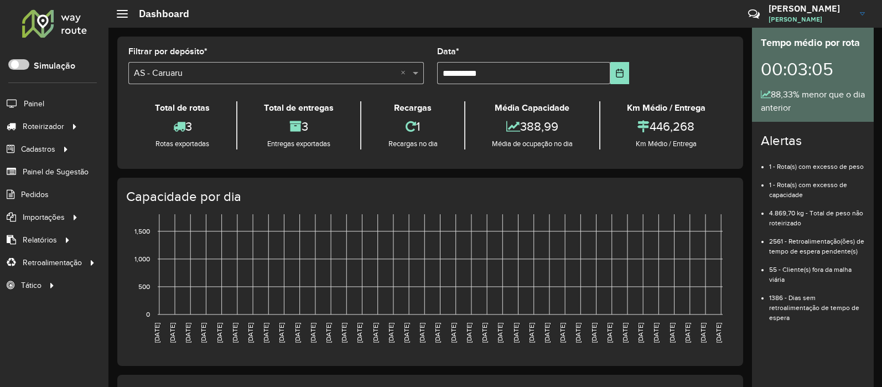 This screenshot has width=882, height=387. Describe the element at coordinates (813, 69) in the screenshot. I see `div: 00:03:05` at that location.